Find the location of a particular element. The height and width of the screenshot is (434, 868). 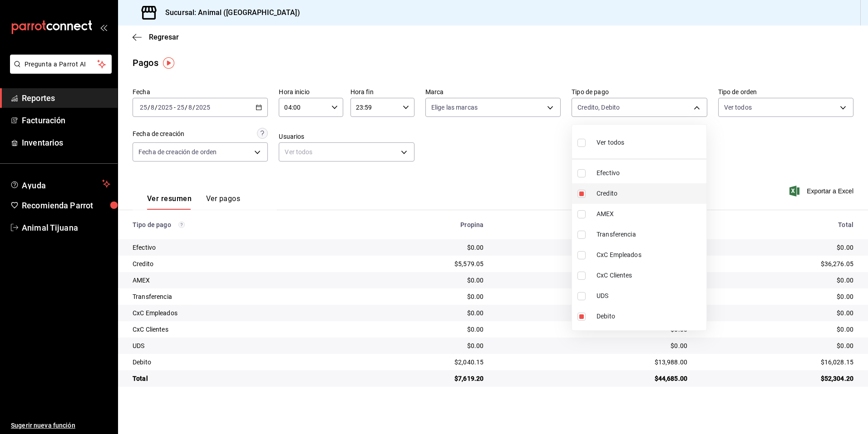

span: CxC Clientes is located at coordinates (650, 275).